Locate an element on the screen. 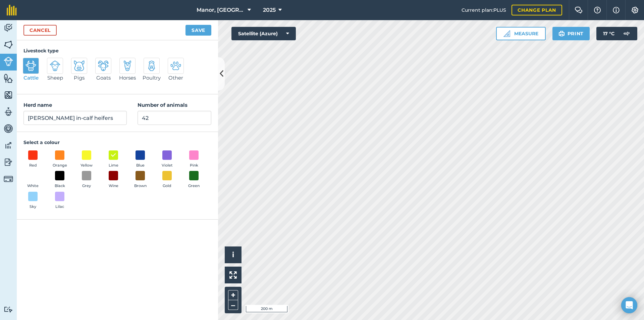 Image resolution: width=644 pixels, height=320 pixels. button: Lime is located at coordinates (113, 160).